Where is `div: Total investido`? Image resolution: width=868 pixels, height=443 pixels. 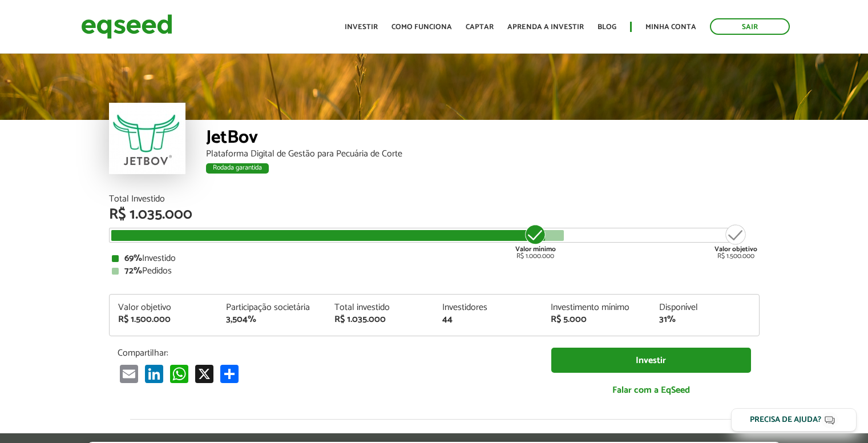 div: Total investido is located at coordinates (380, 308).